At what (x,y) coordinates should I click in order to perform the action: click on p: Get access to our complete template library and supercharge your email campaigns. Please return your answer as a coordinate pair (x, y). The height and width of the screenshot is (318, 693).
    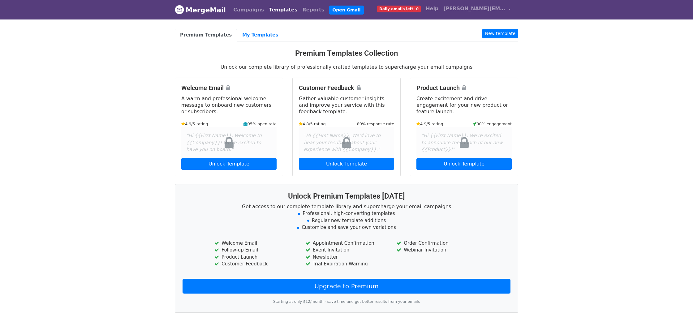
    Looking at the image, I should click on (347, 206).